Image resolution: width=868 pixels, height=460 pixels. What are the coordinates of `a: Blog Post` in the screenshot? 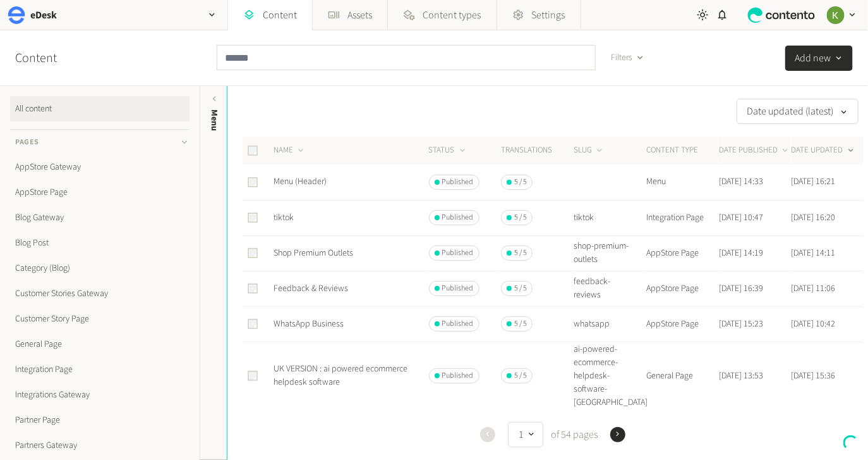 It's located at (100, 243).